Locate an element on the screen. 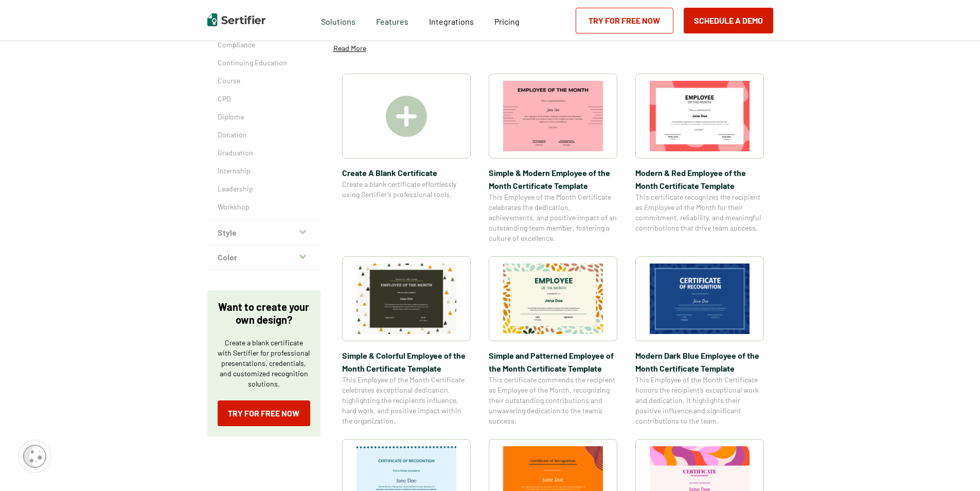 The width and height of the screenshot is (980, 491). img: Simple and Patterned Employee of the Month Certificate Template is located at coordinates (553, 299).